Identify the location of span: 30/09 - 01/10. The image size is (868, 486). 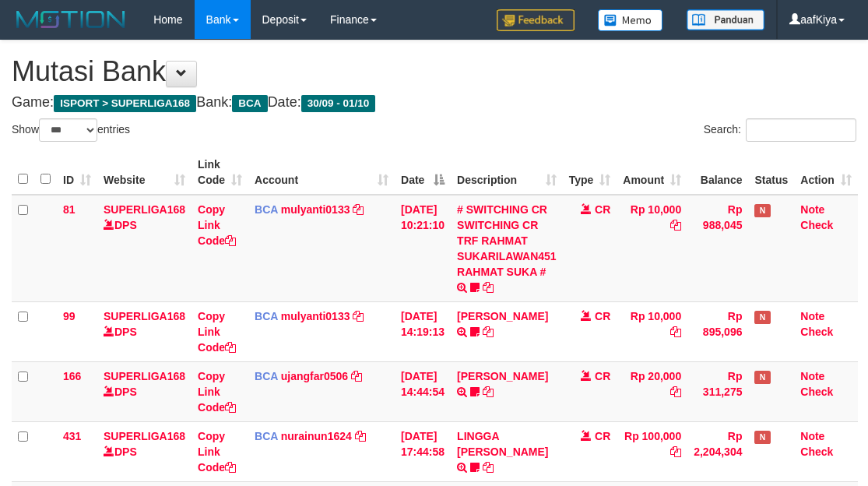
(339, 104).